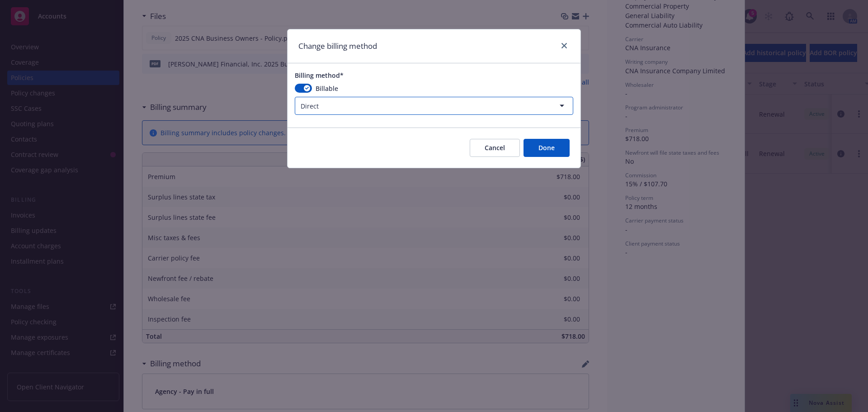  What do you see at coordinates (495, 148) in the screenshot?
I see `button: Cancel` at bounding box center [495, 148].